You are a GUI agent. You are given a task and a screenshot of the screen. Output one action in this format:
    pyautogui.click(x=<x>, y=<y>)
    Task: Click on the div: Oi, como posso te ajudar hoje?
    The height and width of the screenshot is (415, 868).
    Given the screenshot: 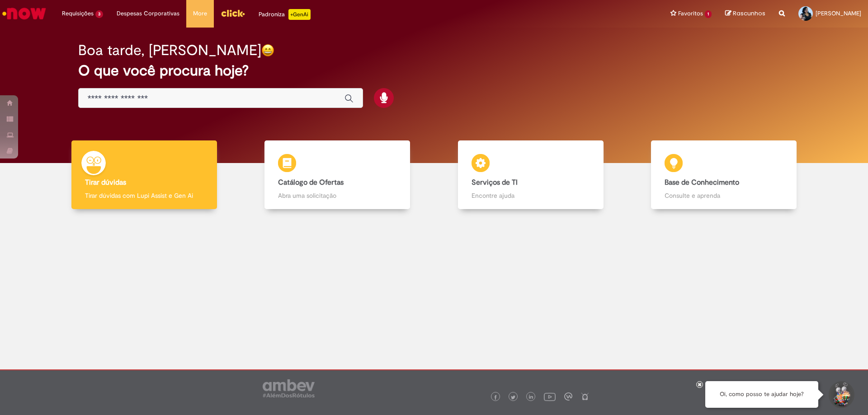 What is the action you would take?
    pyautogui.click(x=761, y=394)
    